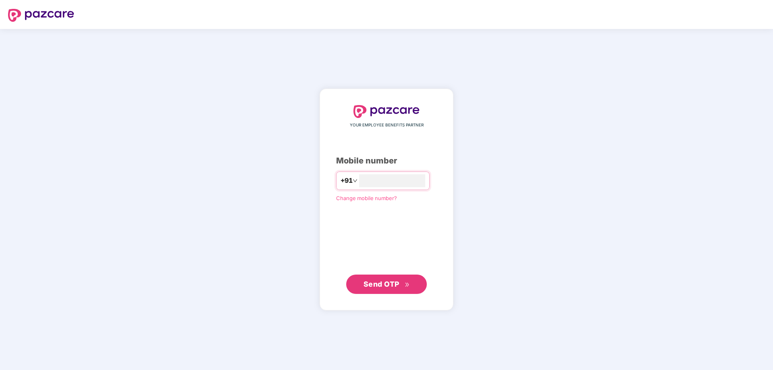  Describe the element at coordinates (366, 198) in the screenshot. I see `span: Change mobile number?` at that location.